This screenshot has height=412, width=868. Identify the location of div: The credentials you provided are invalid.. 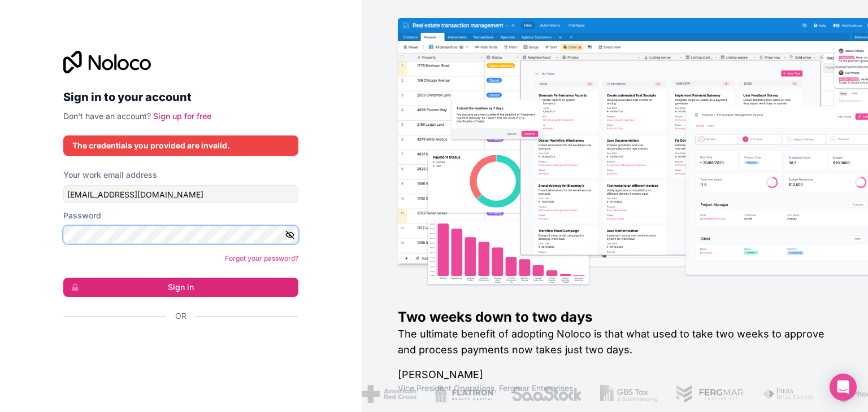
(181, 145).